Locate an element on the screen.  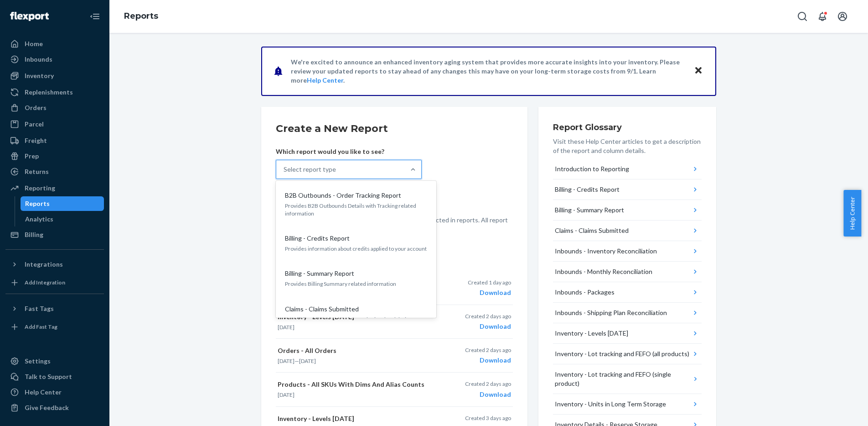
div: Parcel is located at coordinates (34, 124).